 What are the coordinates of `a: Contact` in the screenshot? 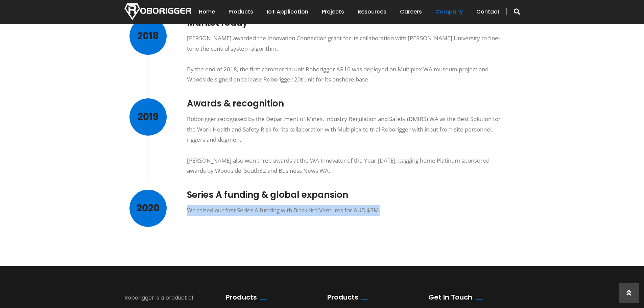 It's located at (488, 12).